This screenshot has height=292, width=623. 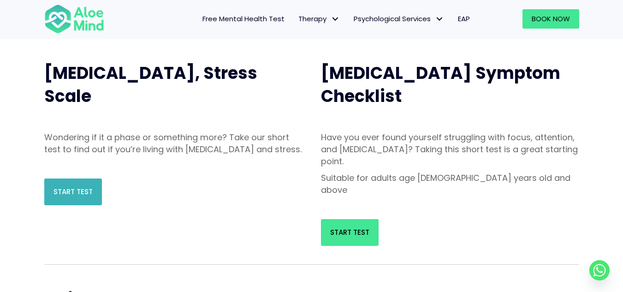 What do you see at coordinates (550, 19) in the screenshot?
I see `a: Book Now` at bounding box center [550, 19].